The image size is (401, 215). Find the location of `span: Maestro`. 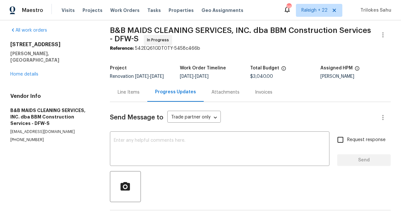

span: Maestro is located at coordinates (33, 10).